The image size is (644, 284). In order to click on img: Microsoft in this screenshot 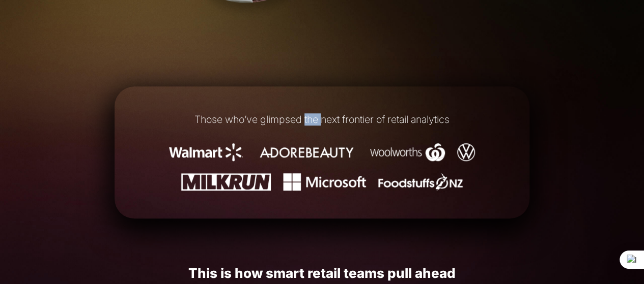, I will do `click(325, 182)`.